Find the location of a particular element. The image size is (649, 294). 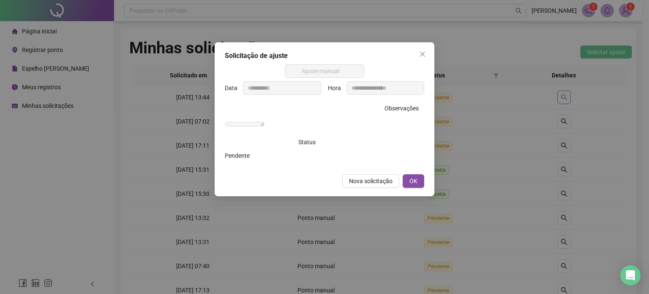

span: Nova solicitação is located at coordinates (371, 181).